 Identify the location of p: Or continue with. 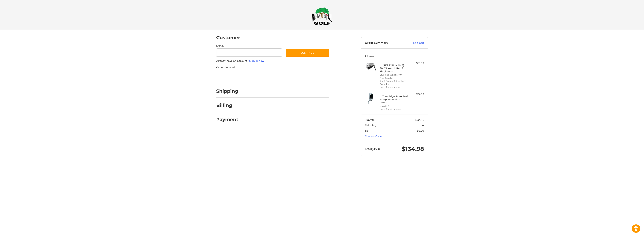
(273, 67).